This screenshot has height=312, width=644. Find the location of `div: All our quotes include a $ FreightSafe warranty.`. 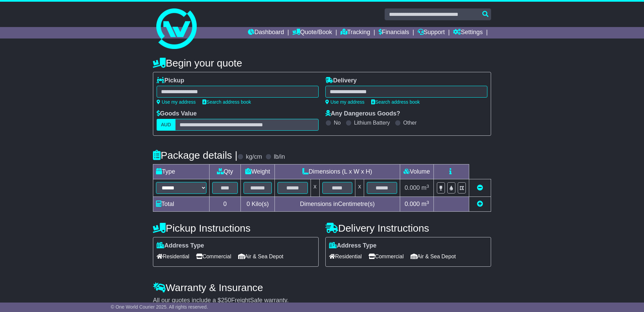

div: All our quotes include a $ FreightSafe warranty. is located at coordinates (322, 300).